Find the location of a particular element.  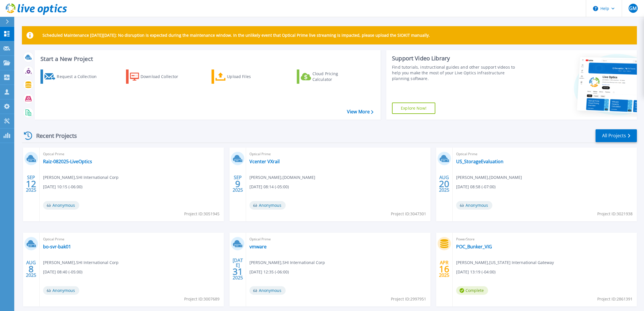

span: PowerStore is located at coordinates (545, 239).